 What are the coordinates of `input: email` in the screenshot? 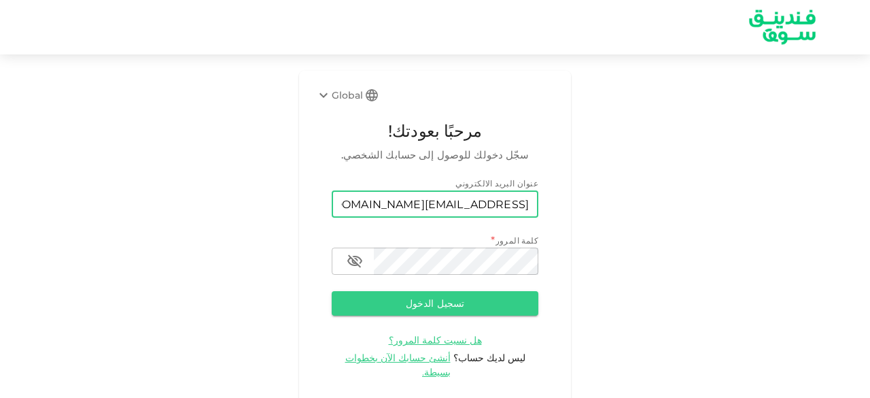 It's located at (435, 204).